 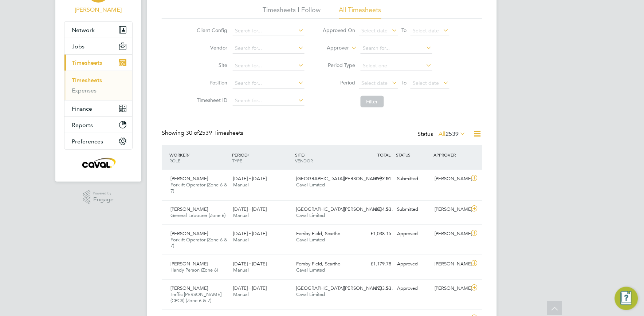 I want to click on span: General Labourer (Zone 6), so click(x=198, y=215).